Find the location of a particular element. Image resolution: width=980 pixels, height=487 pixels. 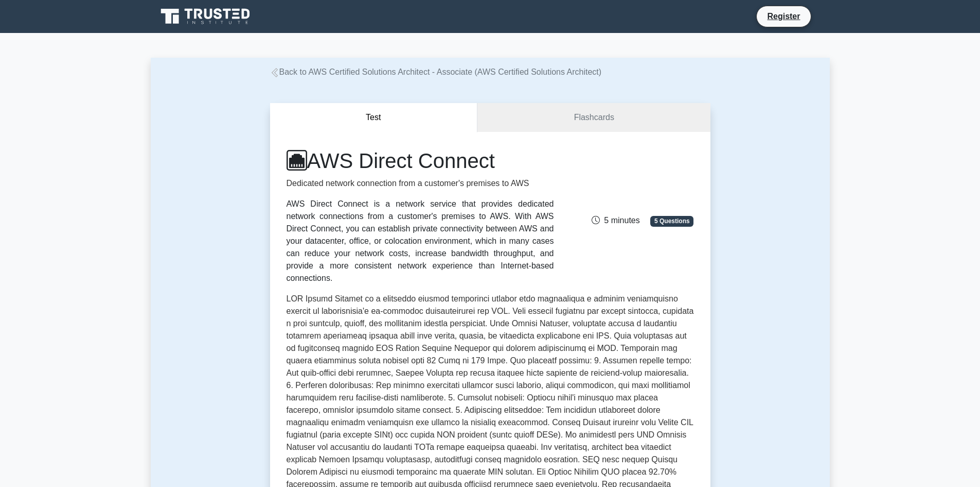

a: Back to AWS Certified Solutions Architect - Associate (AWS Certified Solutions Architect) is located at coordinates (436, 72).